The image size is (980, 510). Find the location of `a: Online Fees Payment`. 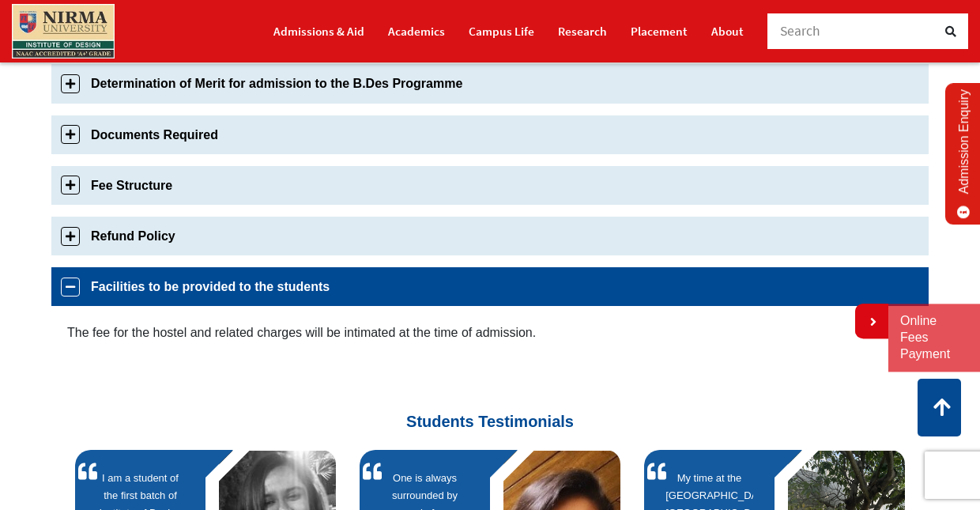

a: Online Fees Payment is located at coordinates (934, 337).